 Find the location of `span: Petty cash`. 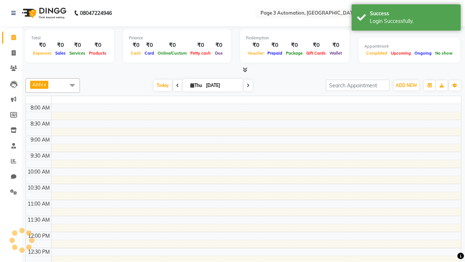

span: Petty cash is located at coordinates (201, 53).